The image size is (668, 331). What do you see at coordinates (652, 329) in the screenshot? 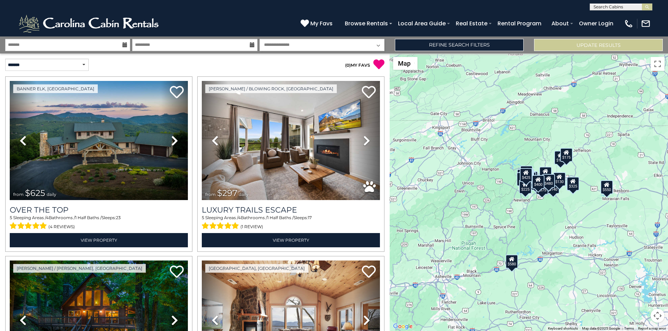
I see `a: Report a map error` at bounding box center [652, 329].